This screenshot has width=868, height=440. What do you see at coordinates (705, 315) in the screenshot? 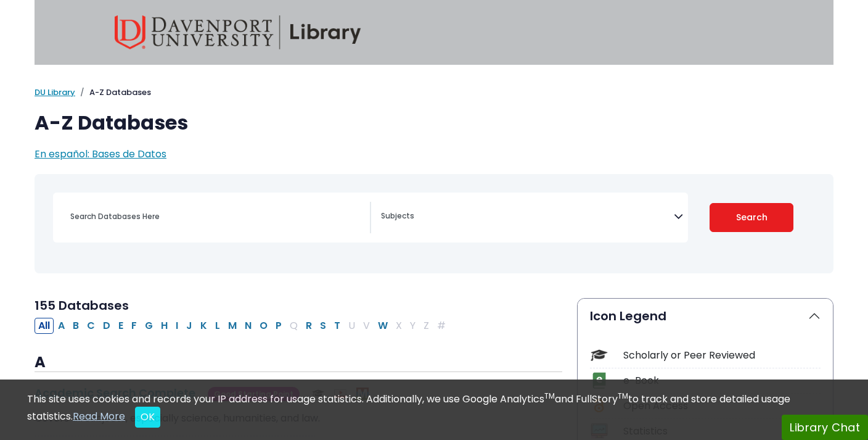
I see `button: Icon Legend` at bounding box center [705, 315].